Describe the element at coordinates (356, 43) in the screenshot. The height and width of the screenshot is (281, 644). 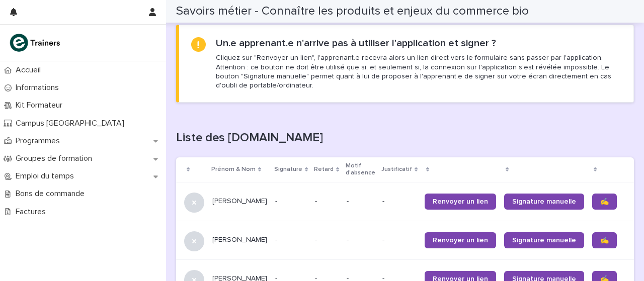
I see `font: Un.e apprenant.e n'arrive pas à utiliser l'application et signer ?` at that location.